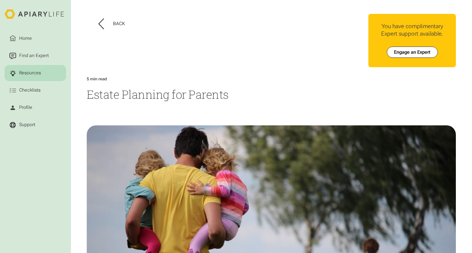 The image size is (472, 253). What do you see at coordinates (112, 24) in the screenshot?
I see `button: Back` at bounding box center [112, 24].